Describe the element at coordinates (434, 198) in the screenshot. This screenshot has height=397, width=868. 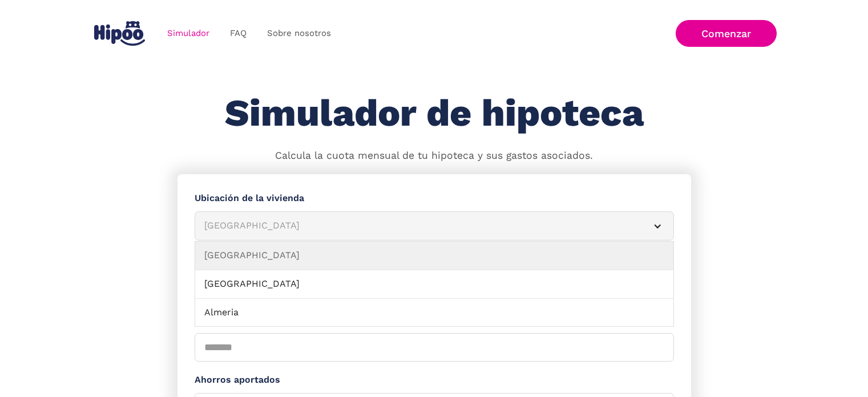
I see `label: Ubicación de la vivienda` at that location.